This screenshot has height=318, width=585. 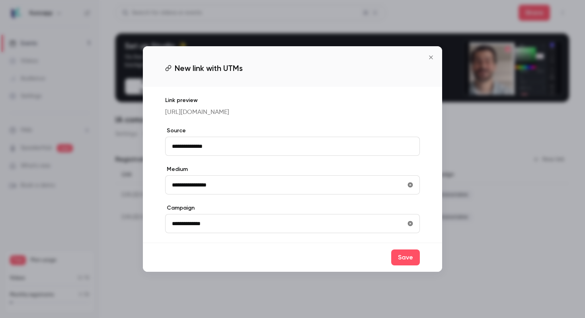 I want to click on button: utmCampaign, so click(x=410, y=223).